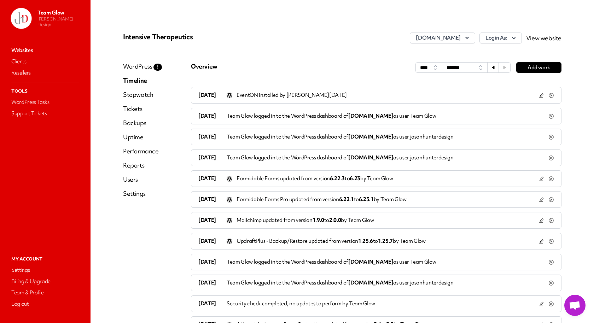 The height and width of the screenshot is (323, 594). What do you see at coordinates (196, 37) in the screenshot?
I see `p: Intensive Therapeutics` at bounding box center [196, 37].